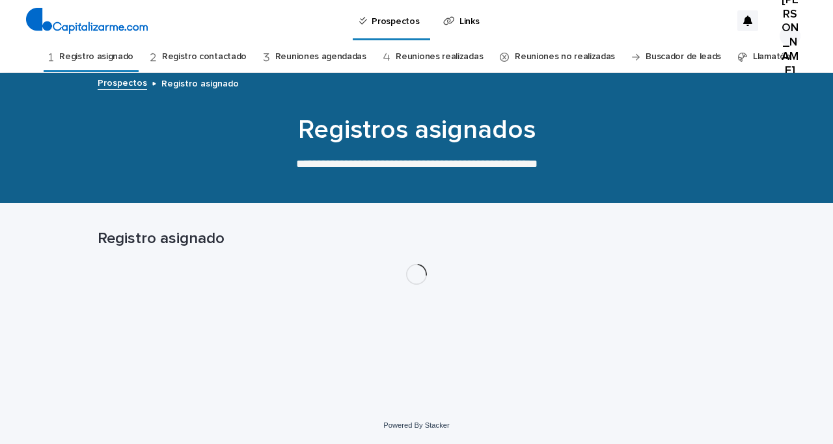  Describe the element at coordinates (416, 239) in the screenshot. I see `h1: Registro asignado` at that location.